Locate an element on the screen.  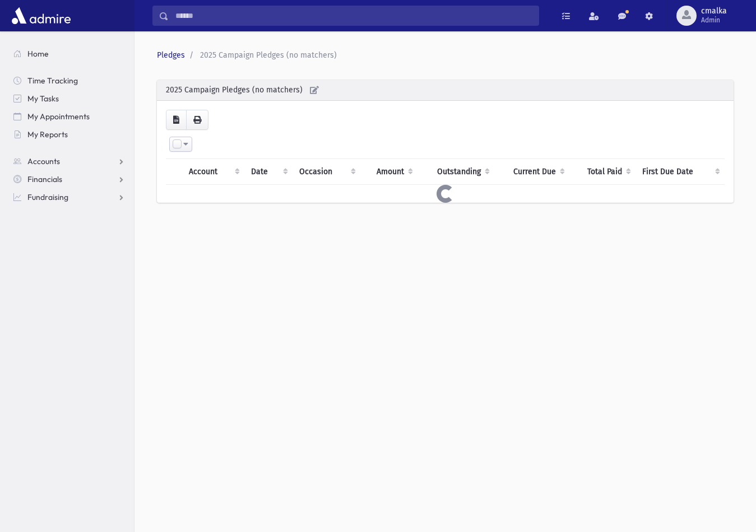
th: Date is located at coordinates (269, 172).